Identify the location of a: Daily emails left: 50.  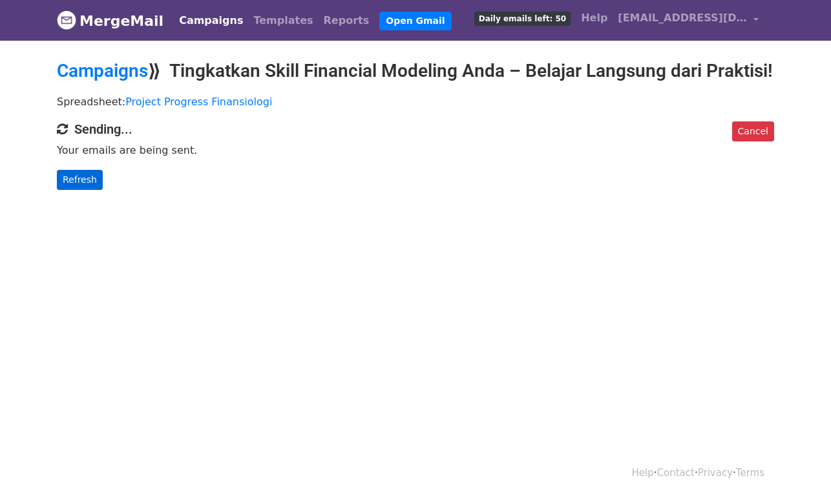
(522, 18).